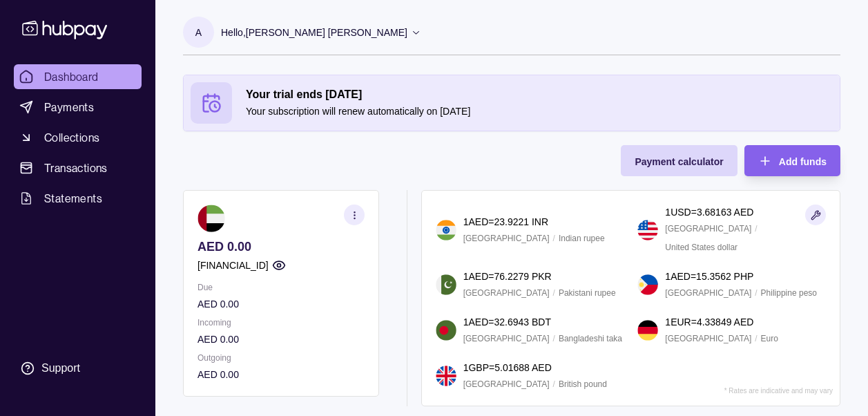  What do you see at coordinates (281, 322) in the screenshot?
I see `p: Incoming` at bounding box center [281, 322].